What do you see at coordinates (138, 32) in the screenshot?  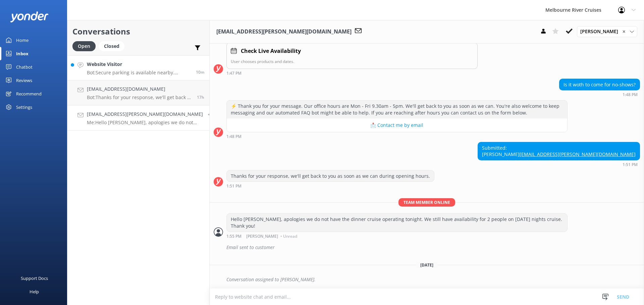 I see `h2: Conversations` at bounding box center [138, 32].